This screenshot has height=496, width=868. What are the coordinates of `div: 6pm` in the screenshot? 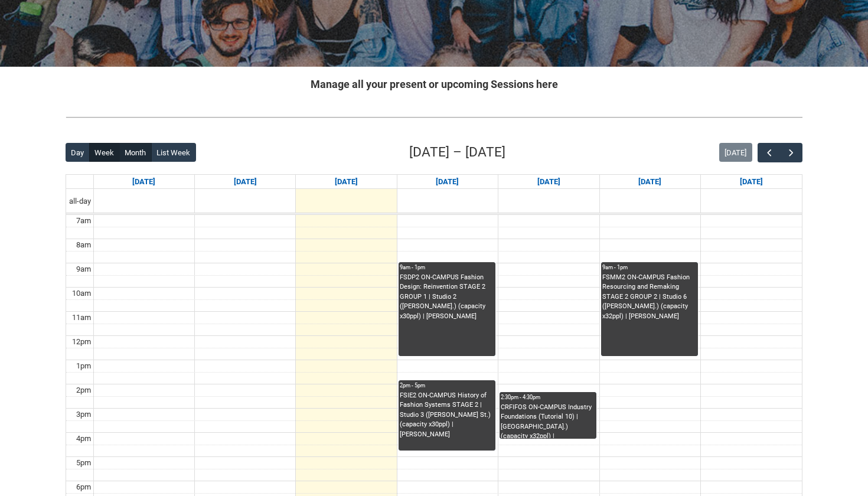 It's located at (83, 487).